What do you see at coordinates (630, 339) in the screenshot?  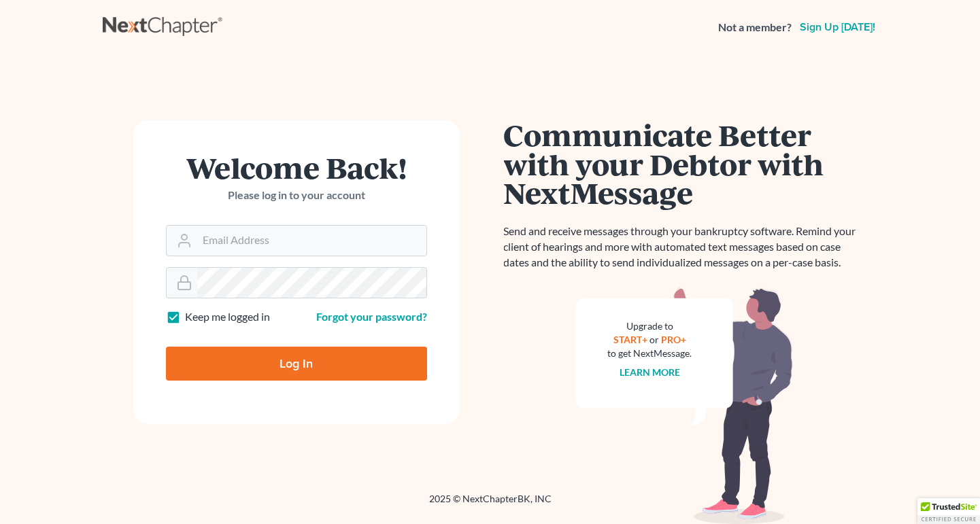 I see `a: START+` at bounding box center [630, 339].